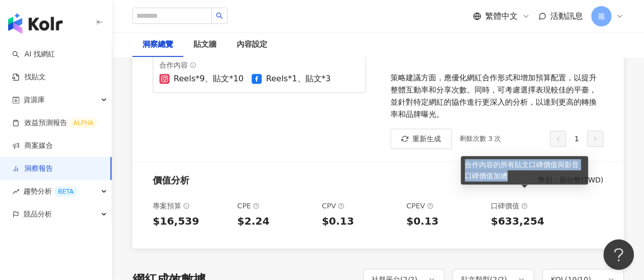 This screenshot has height=280, width=644. Describe the element at coordinates (33, 54) in the screenshot. I see `a: searchAI 找網紅` at that location.